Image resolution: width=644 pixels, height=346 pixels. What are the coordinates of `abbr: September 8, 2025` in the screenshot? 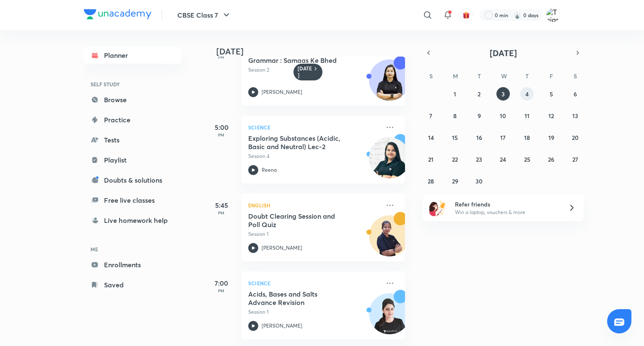 It's located at (455, 115).